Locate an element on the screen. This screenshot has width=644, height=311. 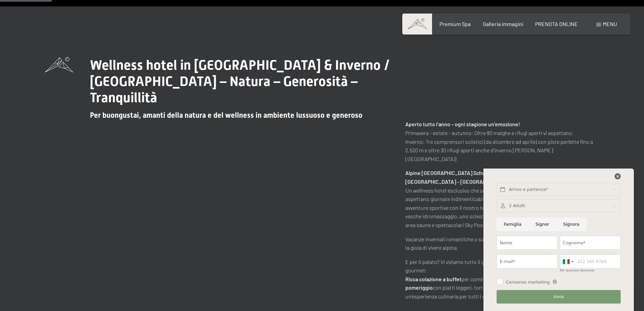
p: Vacanze invernali romantiche o sogni estivi al sole – qui trovate sicurezza, comfort e la gioia d... is located at coordinates (502, 243).